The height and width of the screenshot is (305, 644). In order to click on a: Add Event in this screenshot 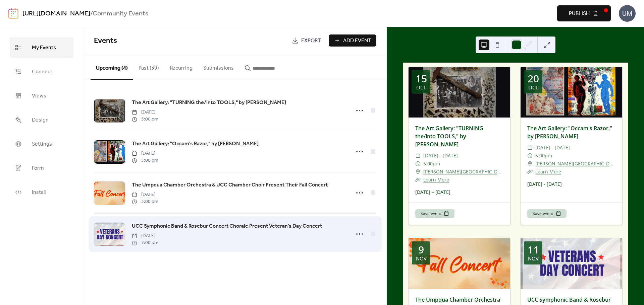, I will do `click(352, 40)`.